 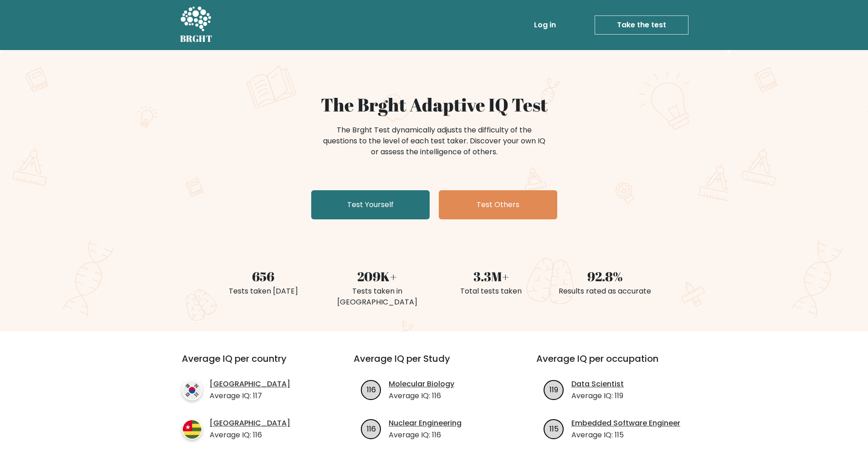 I want to click on div: 3.3M+, so click(x=491, y=277).